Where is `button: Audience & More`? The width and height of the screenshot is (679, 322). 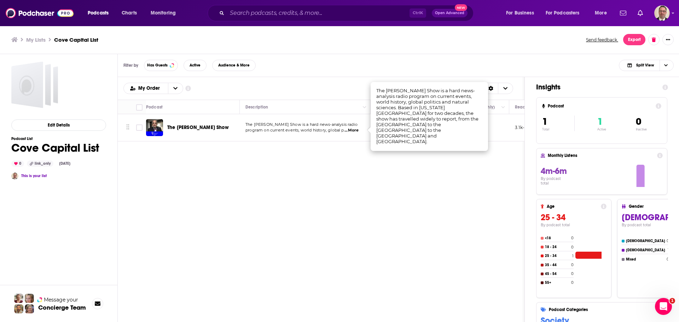 button: Audience & More is located at coordinates (234, 65).